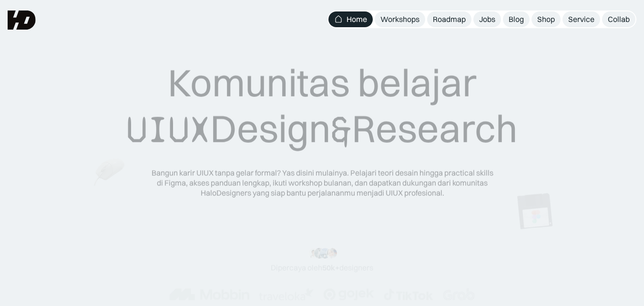 This screenshot has height=306, width=644. Describe the element at coordinates (400, 19) in the screenshot. I see `div: Workshops` at that location.